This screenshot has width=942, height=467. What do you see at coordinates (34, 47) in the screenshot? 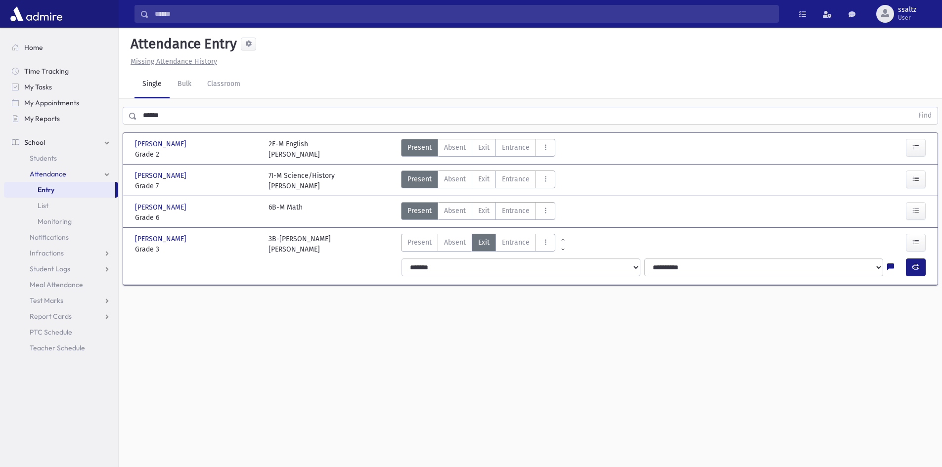
I see `span: Home` at bounding box center [34, 47].